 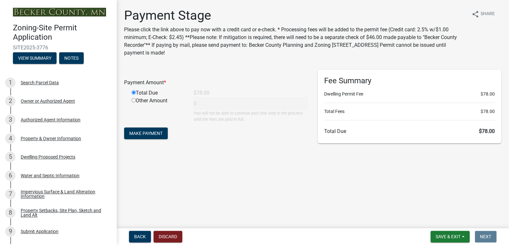 What do you see at coordinates (10, 83) in the screenshot?
I see `div: 1` at bounding box center [10, 83].